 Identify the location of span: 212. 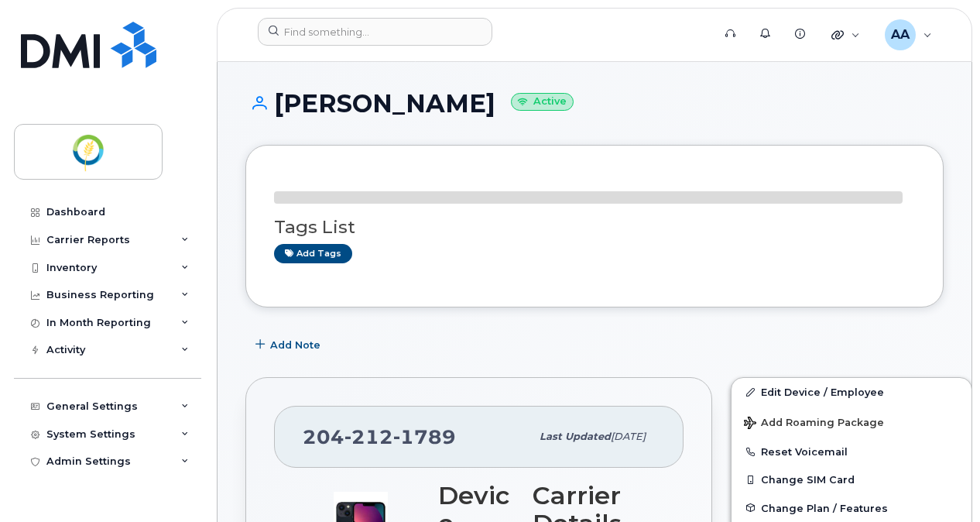
(368, 437).